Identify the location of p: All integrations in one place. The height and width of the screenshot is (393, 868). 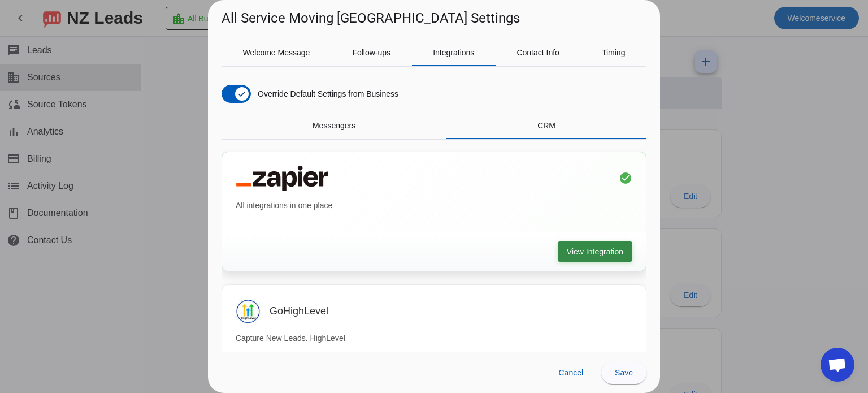
(434, 206).